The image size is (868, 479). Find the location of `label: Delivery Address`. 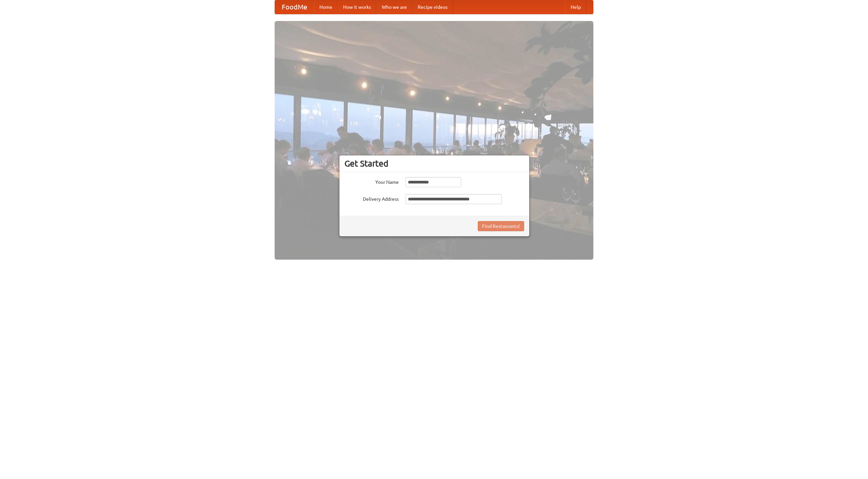

label: Delivery Address is located at coordinates (372, 198).